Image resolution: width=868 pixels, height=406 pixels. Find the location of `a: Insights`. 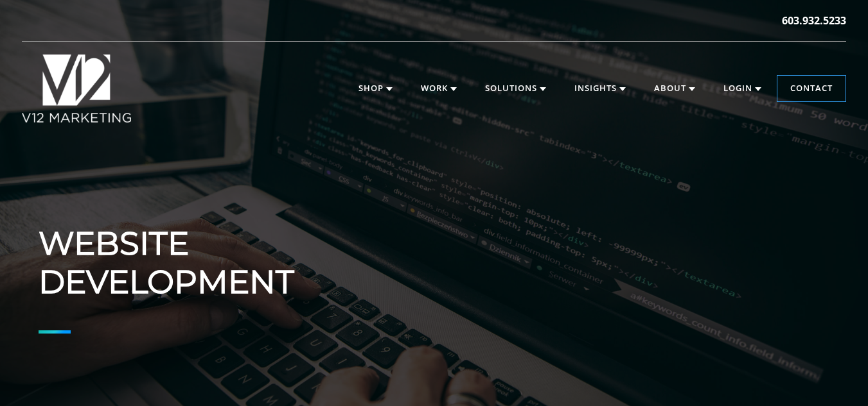

a: Insights is located at coordinates (600, 89).